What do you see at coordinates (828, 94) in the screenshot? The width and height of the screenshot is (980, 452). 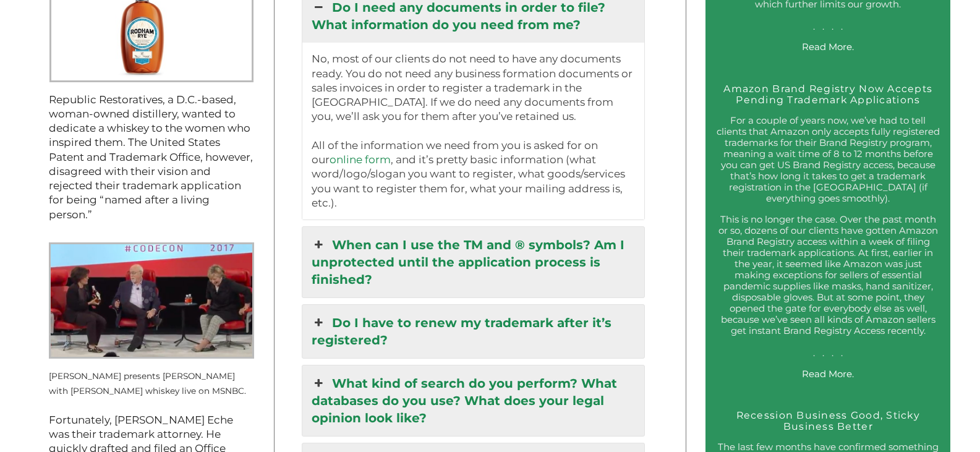 I see `a: Amazon Brand Registry Now Accepts Pending Trademark Applications` at bounding box center [828, 94].